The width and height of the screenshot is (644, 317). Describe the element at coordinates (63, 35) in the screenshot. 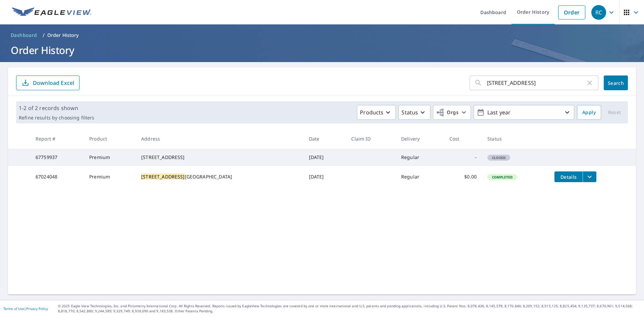

I see `p: Order History` at that location.